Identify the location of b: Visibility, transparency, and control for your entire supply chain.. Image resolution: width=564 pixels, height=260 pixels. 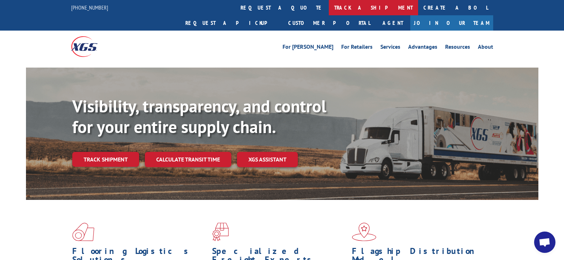
(199, 116).